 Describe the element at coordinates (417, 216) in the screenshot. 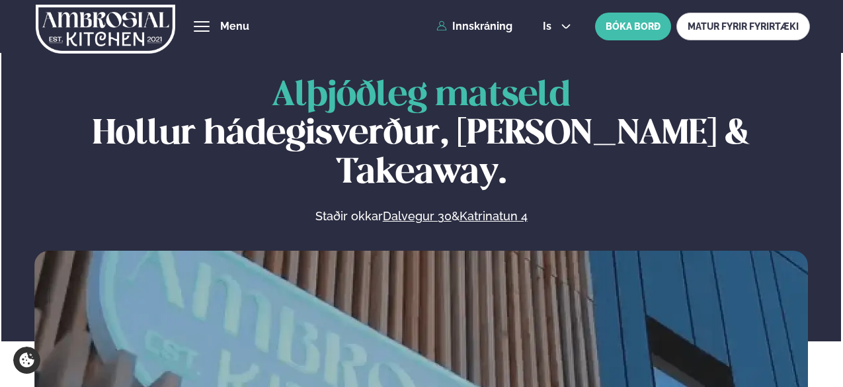

I see `a: Dalvegur 30` at that location.